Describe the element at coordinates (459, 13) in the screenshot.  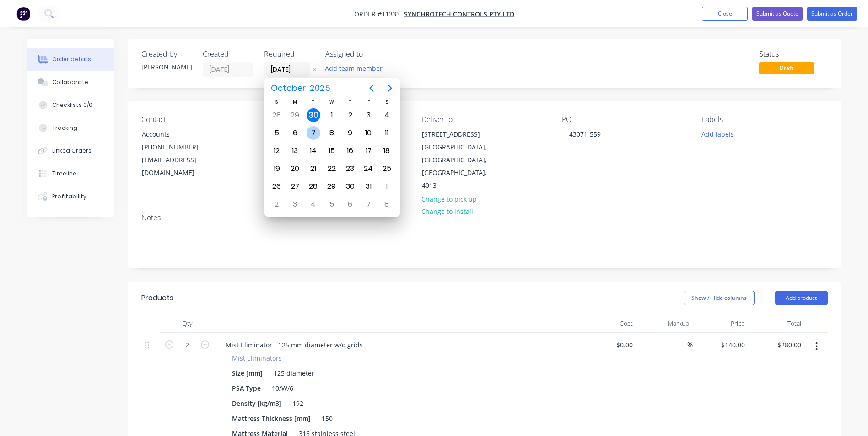
I see `span: Synchrotech Controls Pty Ltd` at that location.